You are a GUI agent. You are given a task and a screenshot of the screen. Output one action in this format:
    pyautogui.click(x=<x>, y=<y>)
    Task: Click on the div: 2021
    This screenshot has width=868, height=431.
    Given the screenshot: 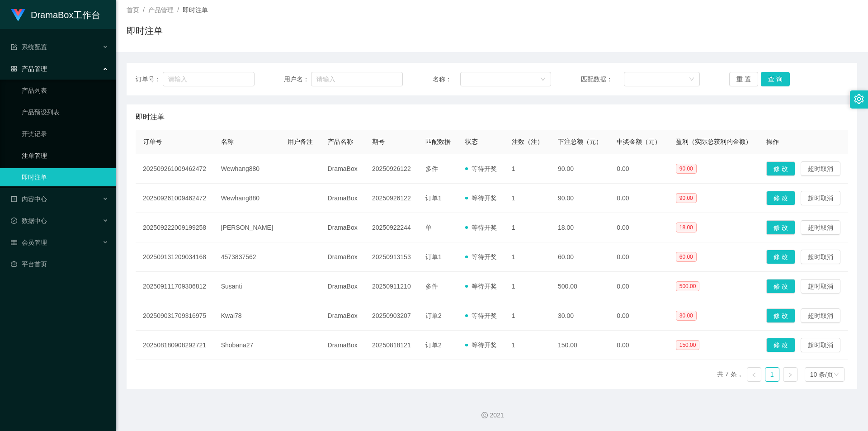 What is the action you would take?
    pyautogui.click(x=492, y=415)
    